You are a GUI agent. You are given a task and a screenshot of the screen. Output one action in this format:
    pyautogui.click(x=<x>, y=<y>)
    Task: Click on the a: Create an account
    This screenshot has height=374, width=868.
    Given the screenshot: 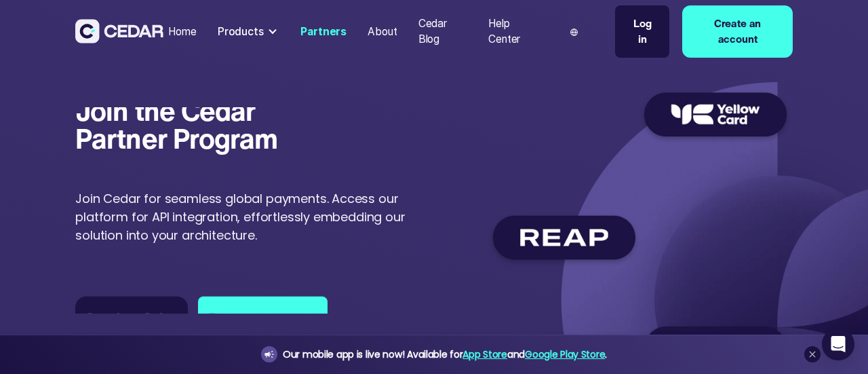 What is the action you would take?
    pyautogui.click(x=738, y=31)
    